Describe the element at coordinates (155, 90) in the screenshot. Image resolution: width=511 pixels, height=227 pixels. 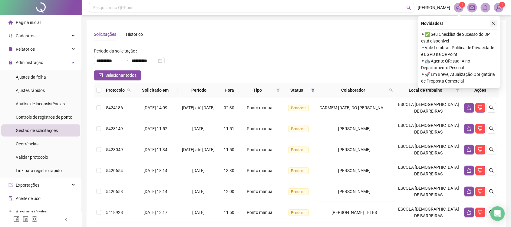
I see `th: Solicitado em` at that location.